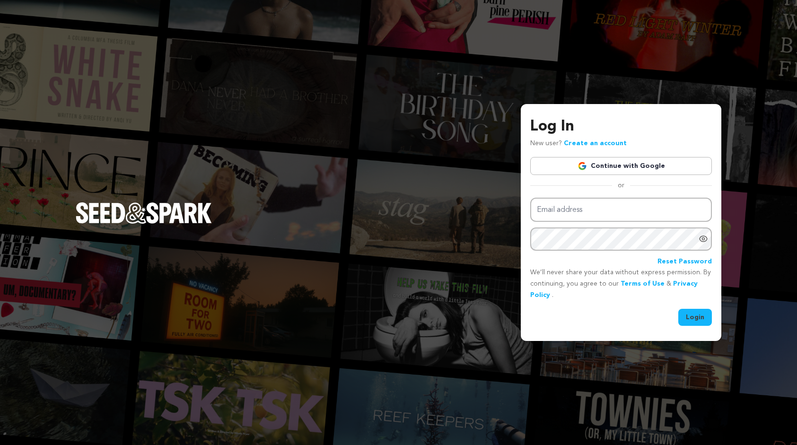 Image resolution: width=797 pixels, height=445 pixels. I want to click on img: Google logo, so click(582, 166).